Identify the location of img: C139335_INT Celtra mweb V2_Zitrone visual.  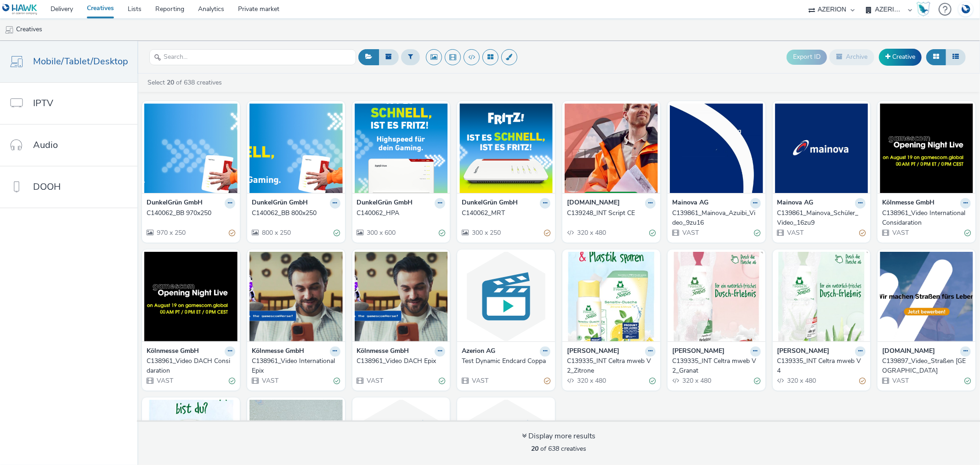
(611, 296).